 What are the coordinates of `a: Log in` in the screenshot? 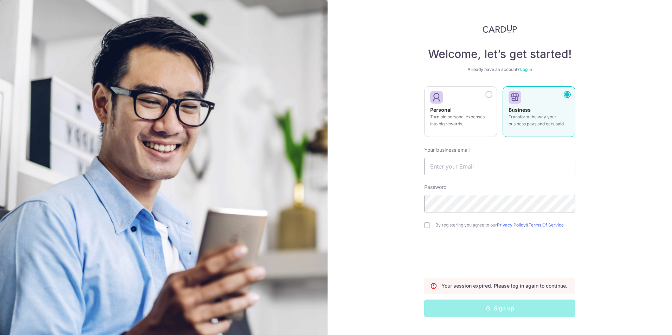 It's located at (526, 69).